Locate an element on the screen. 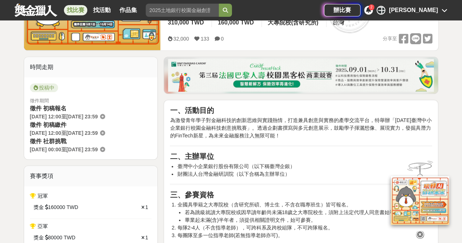  span: 32,000 is located at coordinates (181, 39).